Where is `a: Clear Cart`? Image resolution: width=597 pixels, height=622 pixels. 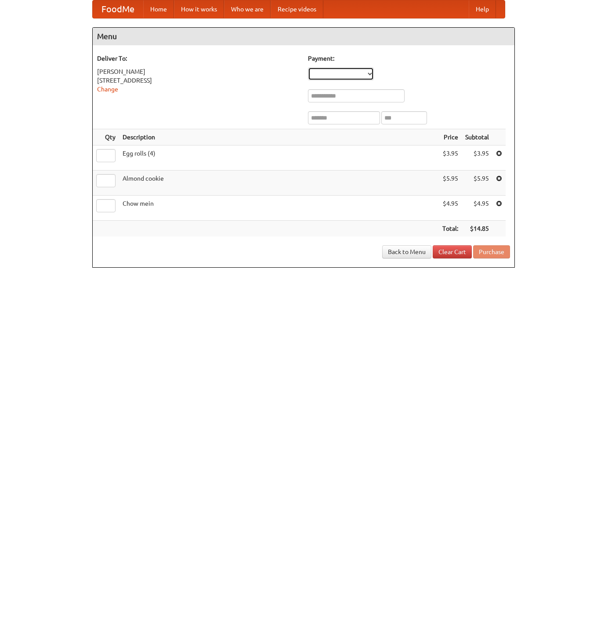
a: Clear Cart is located at coordinates (452, 252).